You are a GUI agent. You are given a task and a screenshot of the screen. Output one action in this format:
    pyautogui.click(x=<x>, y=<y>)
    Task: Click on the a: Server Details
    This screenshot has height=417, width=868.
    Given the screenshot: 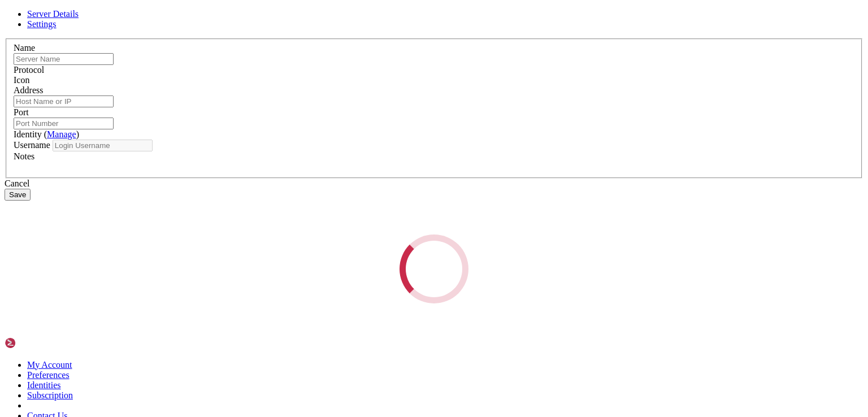 What is the action you would take?
    pyautogui.click(x=52, y=14)
    